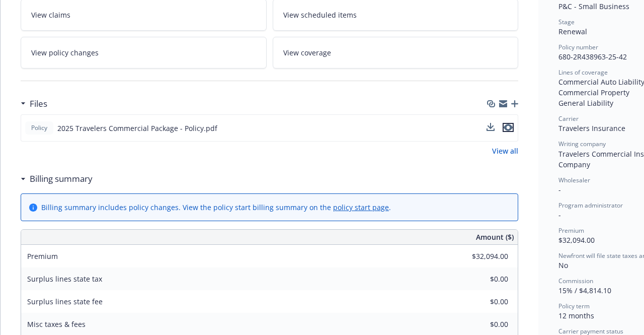 This screenshot has height=335, width=644. What do you see at coordinates (138, 128) in the screenshot?
I see `span: 2025 Travelers Commercial Package - Policy.pdf` at bounding box center [138, 128].